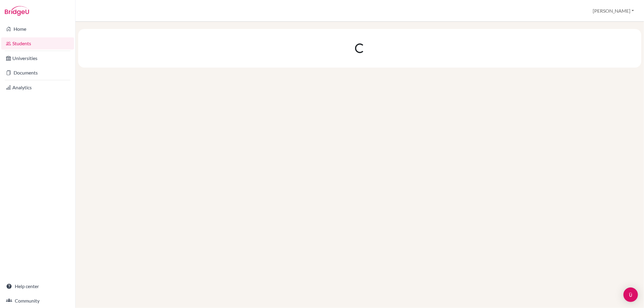  What do you see at coordinates (38, 43) in the screenshot?
I see `a: Students` at bounding box center [38, 43].